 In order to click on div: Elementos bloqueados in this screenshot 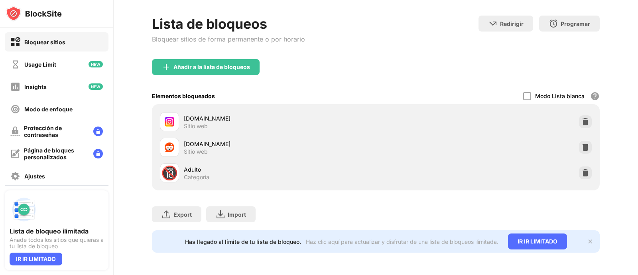, I will do `click(183, 96)`.